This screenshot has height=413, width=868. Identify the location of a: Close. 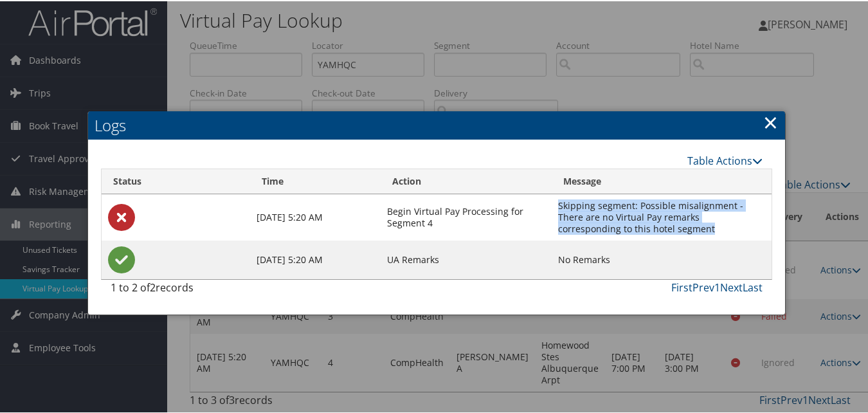
(771, 121).